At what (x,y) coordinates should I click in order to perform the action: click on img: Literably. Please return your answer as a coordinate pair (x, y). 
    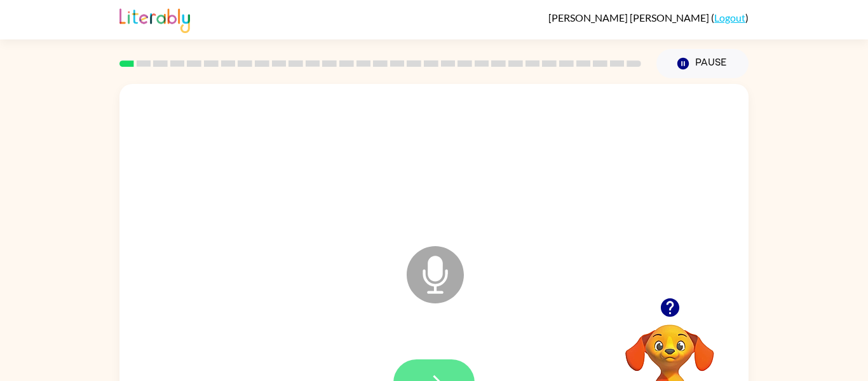
    Looking at the image, I should click on (154, 19).